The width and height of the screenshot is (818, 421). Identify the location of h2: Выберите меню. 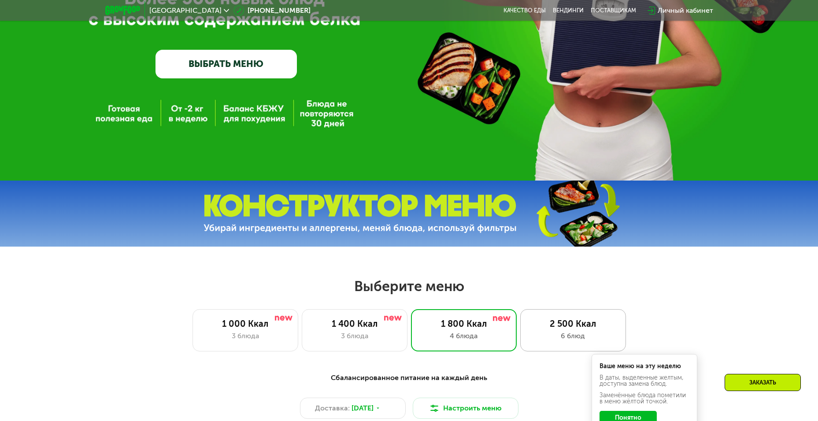
(409, 286).